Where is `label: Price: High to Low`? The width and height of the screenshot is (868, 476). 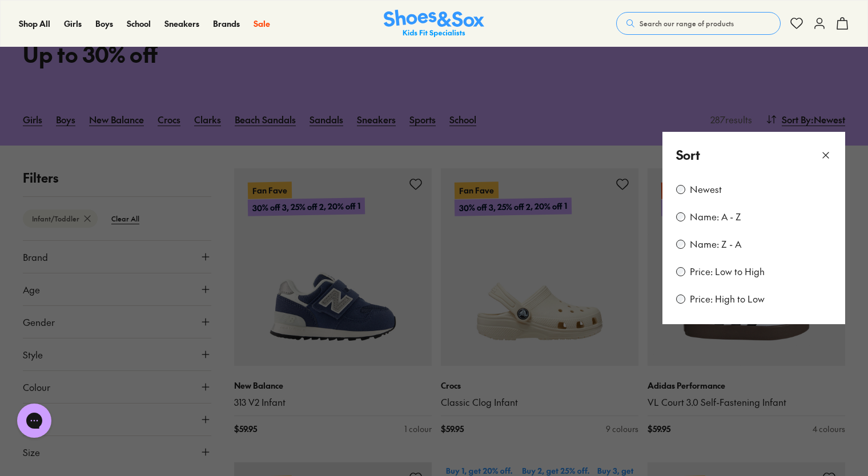
label: Price: High to Low is located at coordinates (727, 299).